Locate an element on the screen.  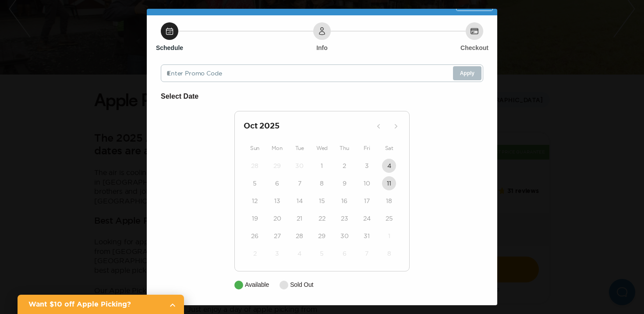
h6: Select Date is located at coordinates (322, 96).